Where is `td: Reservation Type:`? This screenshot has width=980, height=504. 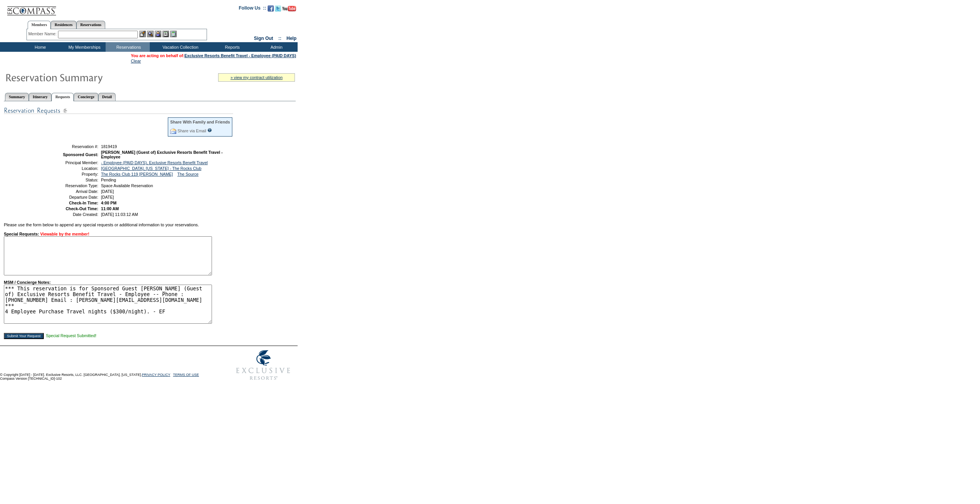 td: Reservation Type: is located at coordinates (71, 186).